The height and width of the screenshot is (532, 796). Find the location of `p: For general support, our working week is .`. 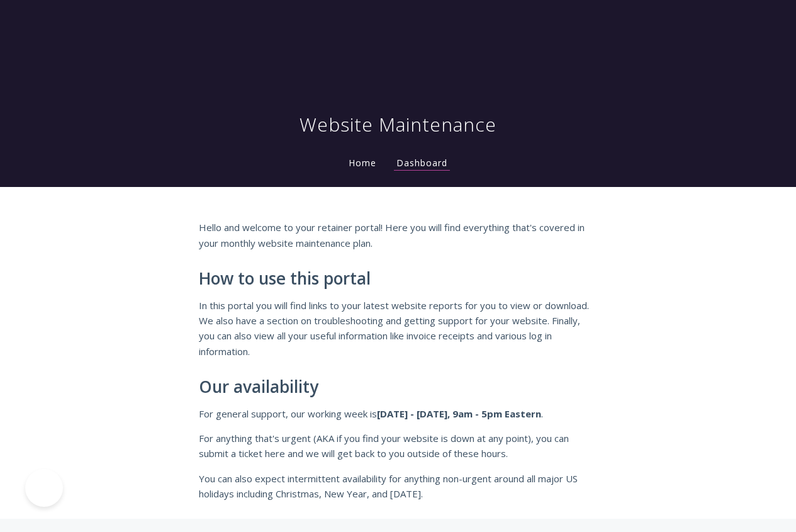

p: For general support, our working week is . is located at coordinates (398, 414).